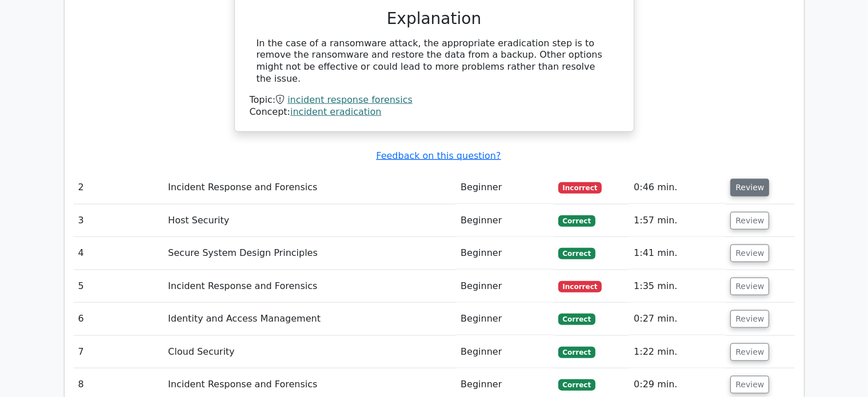 The height and width of the screenshot is (397, 868). Describe the element at coordinates (310, 220) in the screenshot. I see `td: Host Security` at that location.